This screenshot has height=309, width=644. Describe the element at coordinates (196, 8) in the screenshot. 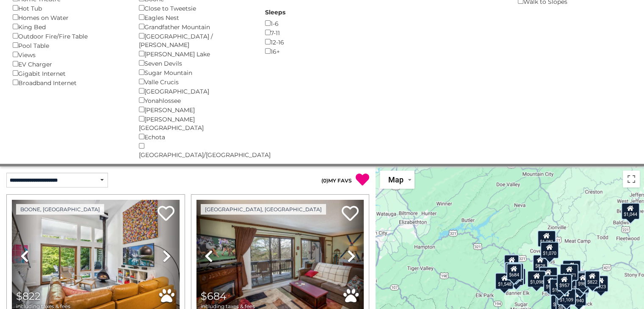

I see `div: Close to Tweetsie` at that location.